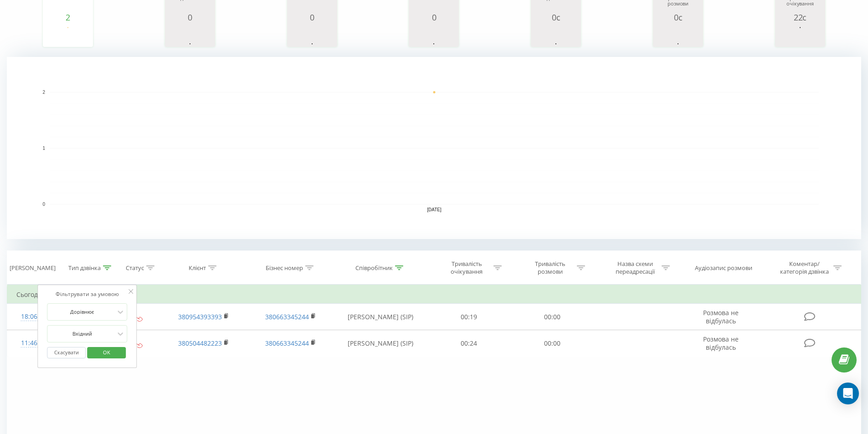  What do you see at coordinates (284, 268) in the screenshot?
I see `div: Бізнес номер` at bounding box center [284, 268].